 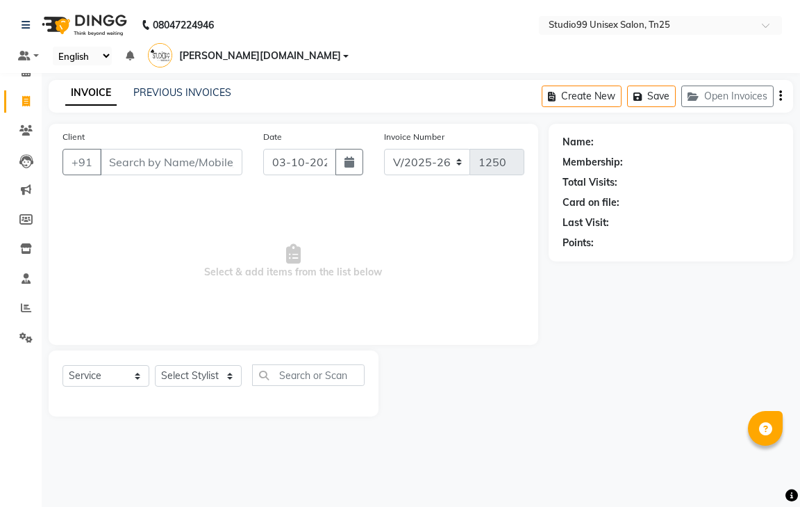 What do you see at coordinates (272, 137) in the screenshot?
I see `label: Date` at bounding box center [272, 137].